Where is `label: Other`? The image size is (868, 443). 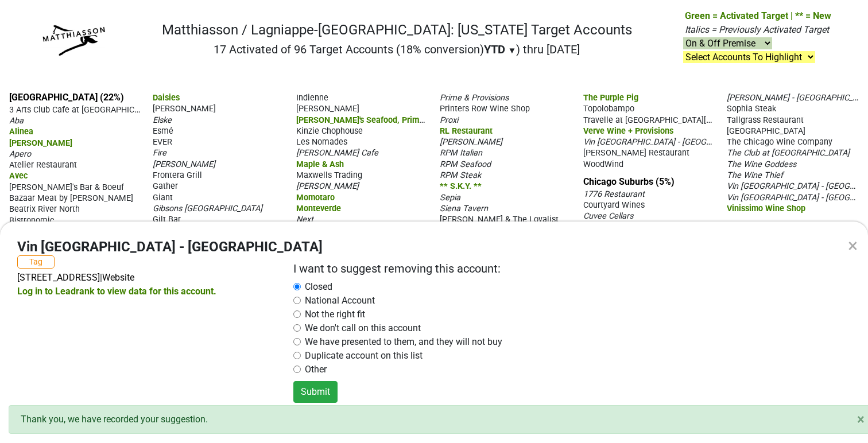
label: Other is located at coordinates (316, 370).